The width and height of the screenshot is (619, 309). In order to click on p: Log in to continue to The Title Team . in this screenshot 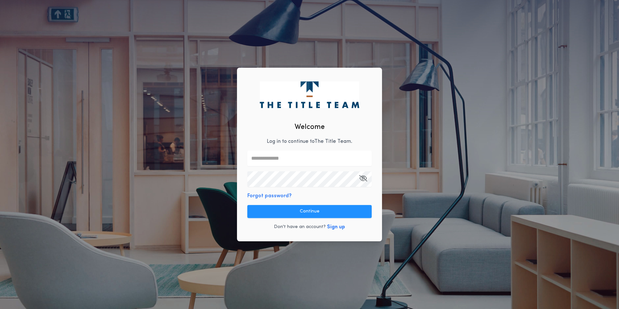, I will do `click(309, 141)`.